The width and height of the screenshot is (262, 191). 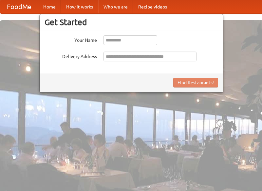 What do you see at coordinates (19, 7) in the screenshot?
I see `a: FoodMe` at bounding box center [19, 7].